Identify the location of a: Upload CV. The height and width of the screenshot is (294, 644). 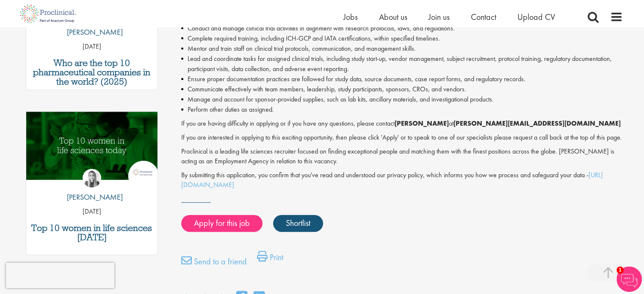
(536, 17).